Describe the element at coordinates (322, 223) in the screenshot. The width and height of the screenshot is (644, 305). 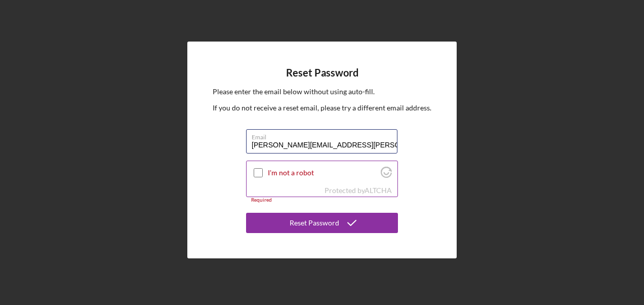
I see `button: Reset Password` at that location.